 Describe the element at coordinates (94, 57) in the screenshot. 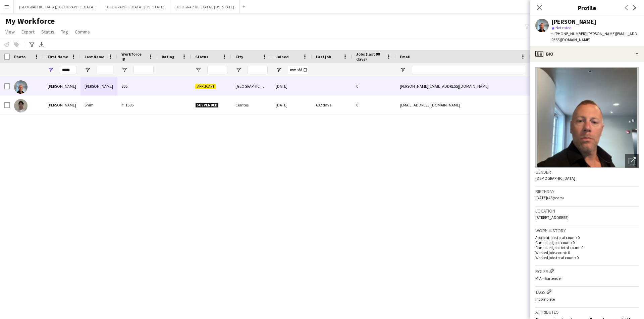

I see `span: Last Name` at that location.